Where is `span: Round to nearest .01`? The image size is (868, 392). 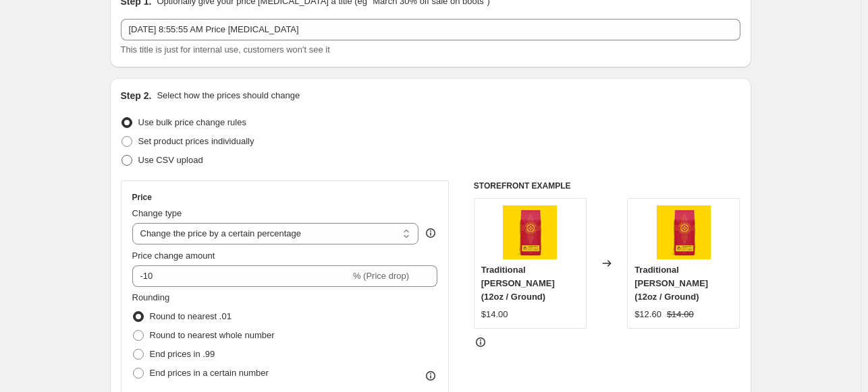 span: Round to nearest .01 is located at coordinates (190, 317).